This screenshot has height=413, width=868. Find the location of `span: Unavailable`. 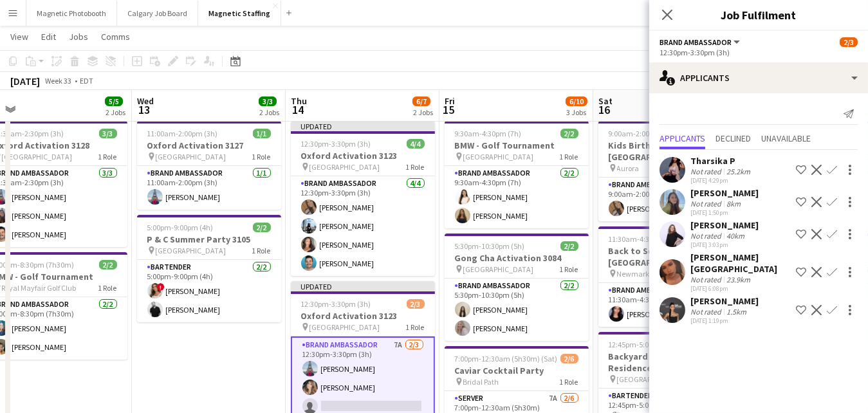

span: Unavailable is located at coordinates (786, 138).